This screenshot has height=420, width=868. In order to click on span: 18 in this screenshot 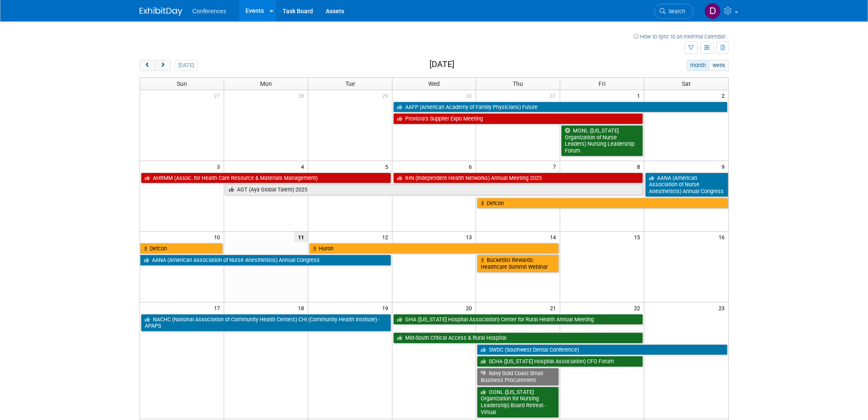, I will do `click(302, 307)`.